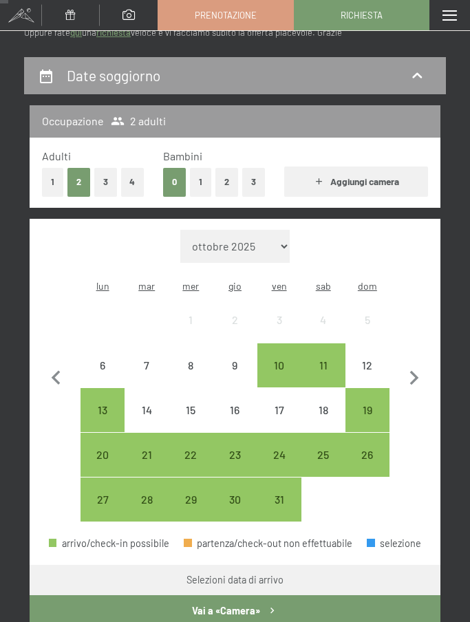  Describe the element at coordinates (138, 121) in the screenshot. I see `span: 2 adulti` at that location.